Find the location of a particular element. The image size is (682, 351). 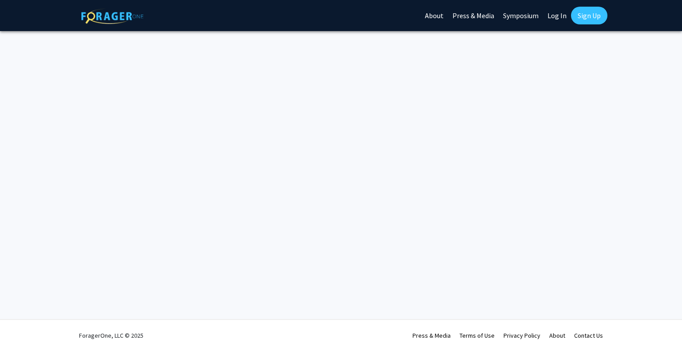

a: About is located at coordinates (558, 336).